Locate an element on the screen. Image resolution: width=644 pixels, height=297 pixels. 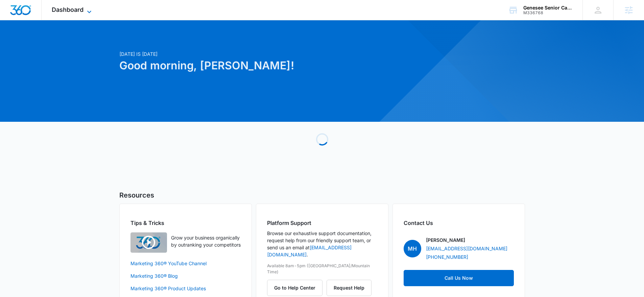
h2: Tips & Tricks is located at coordinates (185, 223).